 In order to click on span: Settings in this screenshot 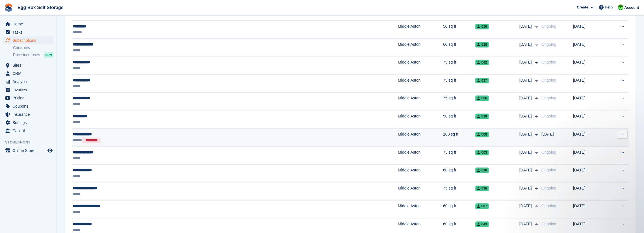, I will do `click(29, 123)`.